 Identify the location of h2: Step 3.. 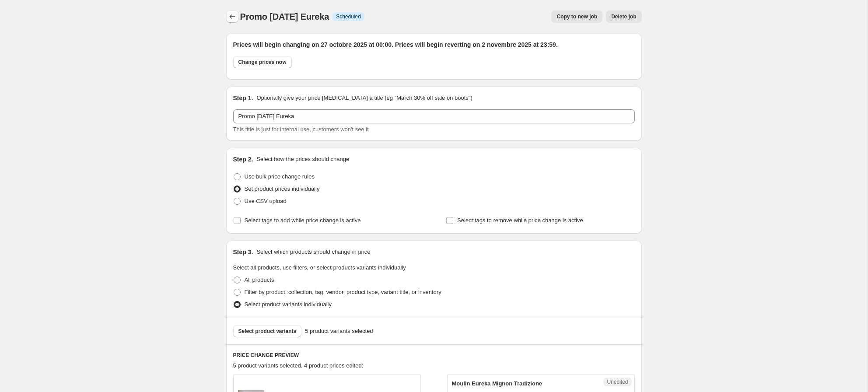
(243, 252).